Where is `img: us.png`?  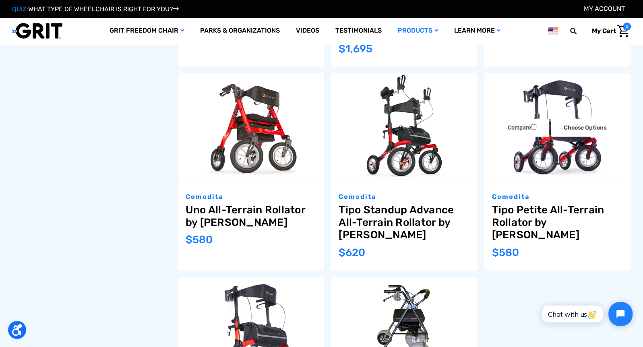 img: us.png is located at coordinates (553, 31).